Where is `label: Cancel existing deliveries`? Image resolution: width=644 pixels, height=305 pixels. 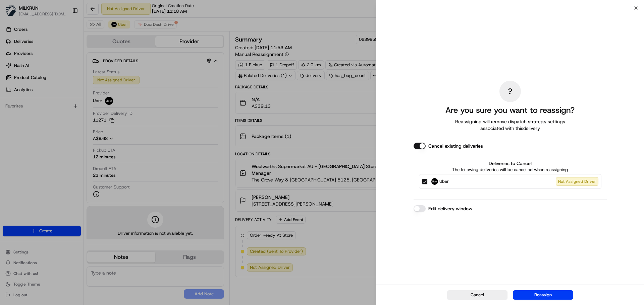
label: Cancel existing deliveries is located at coordinates (455, 146).